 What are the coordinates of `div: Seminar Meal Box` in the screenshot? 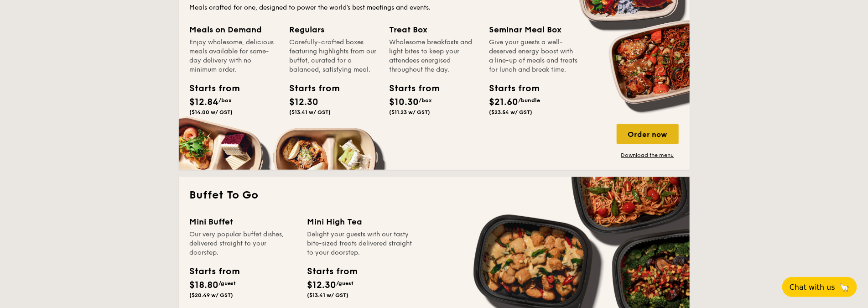 It's located at (534, 30).